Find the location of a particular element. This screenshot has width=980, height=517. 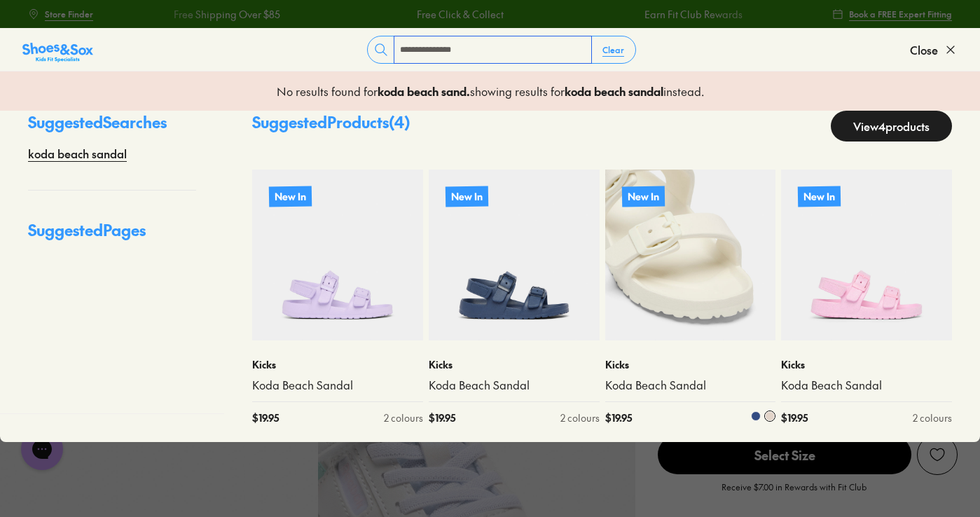

b: koda beach sandal is located at coordinates (614, 91).